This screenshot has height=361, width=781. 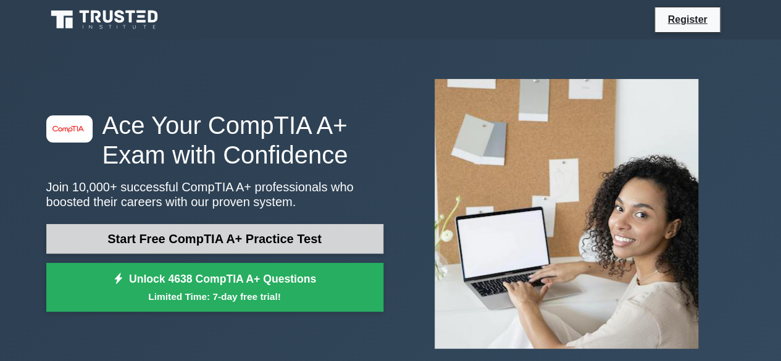 What do you see at coordinates (215, 140) in the screenshot?
I see `h1: Ace Your CompTIA A+ Exam with Confidence` at bounding box center [215, 140].